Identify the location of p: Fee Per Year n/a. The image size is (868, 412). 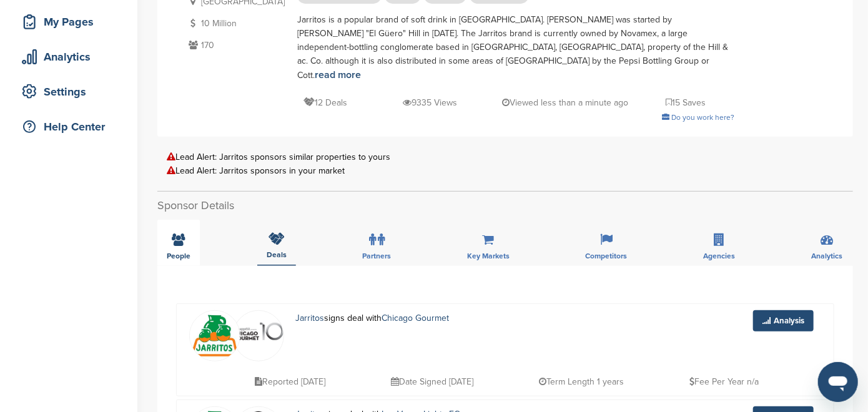
(724, 381).